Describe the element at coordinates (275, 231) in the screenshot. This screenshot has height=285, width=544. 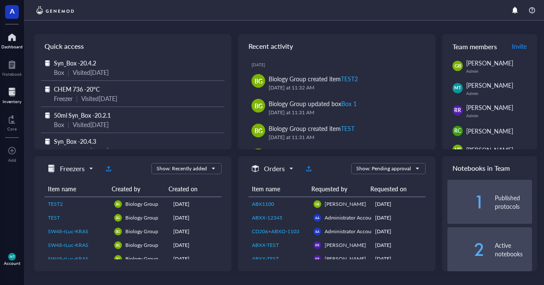
I see `span: CD206+ABXO-1103` at that location.